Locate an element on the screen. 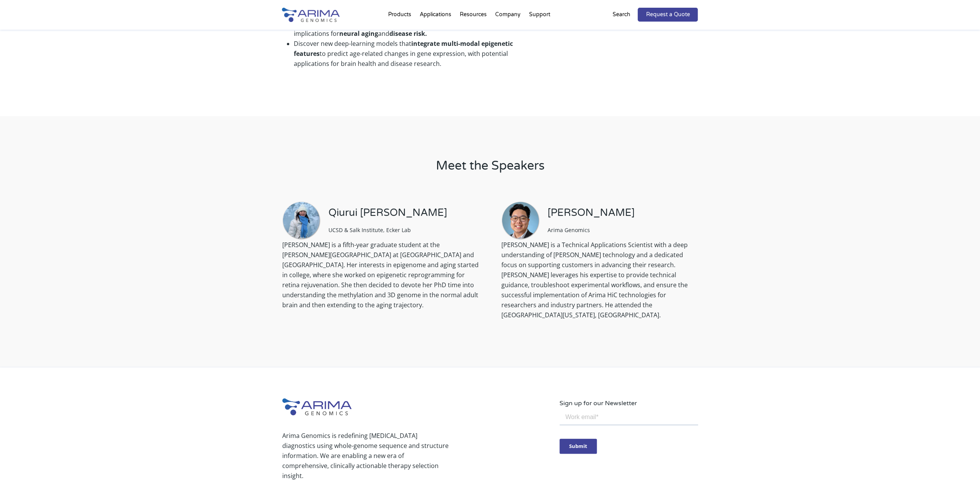 The height and width of the screenshot is (490, 980). p: Sign up for our Newsletter is located at coordinates (629, 404).